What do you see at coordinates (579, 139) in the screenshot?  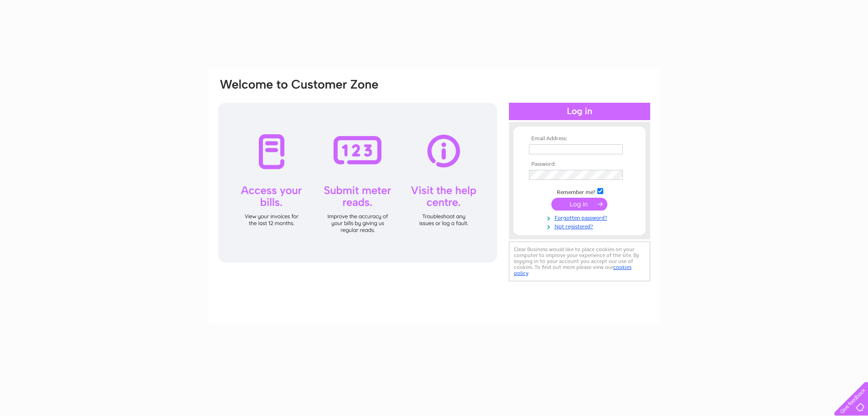 I see `th: Email Address:` at bounding box center [579, 139].